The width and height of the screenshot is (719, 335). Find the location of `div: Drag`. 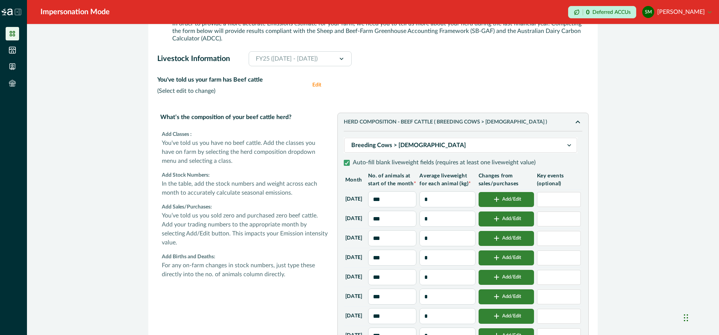

div: Drag is located at coordinates (686, 318).